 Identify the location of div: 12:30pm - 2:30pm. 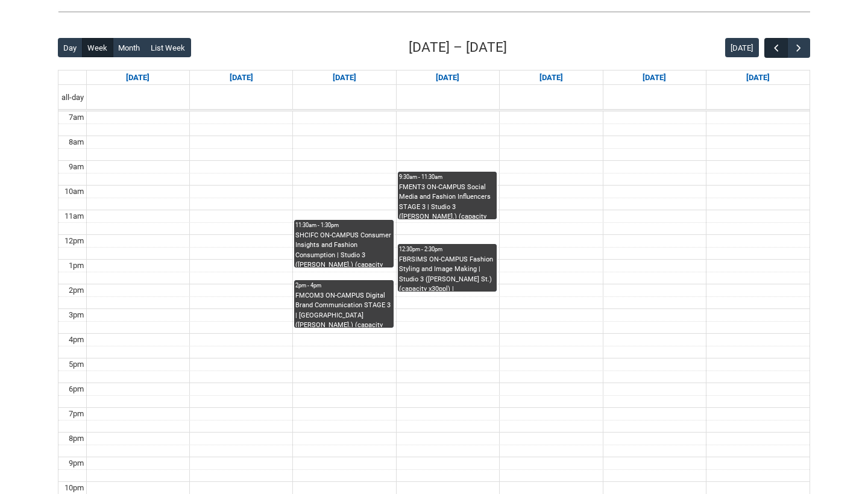
(447, 249).